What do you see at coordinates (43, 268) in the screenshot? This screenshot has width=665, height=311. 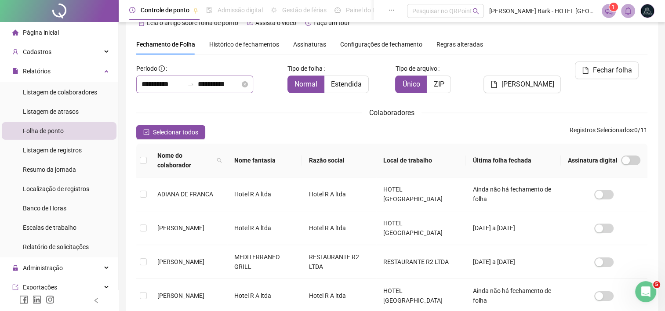 I see `span: Administração` at bounding box center [43, 268].